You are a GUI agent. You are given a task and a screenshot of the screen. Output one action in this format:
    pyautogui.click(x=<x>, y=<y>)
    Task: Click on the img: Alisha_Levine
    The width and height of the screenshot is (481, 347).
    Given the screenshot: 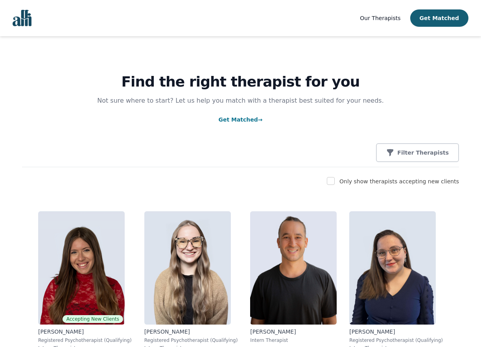 What is the action you would take?
    pyautogui.click(x=81, y=268)
    